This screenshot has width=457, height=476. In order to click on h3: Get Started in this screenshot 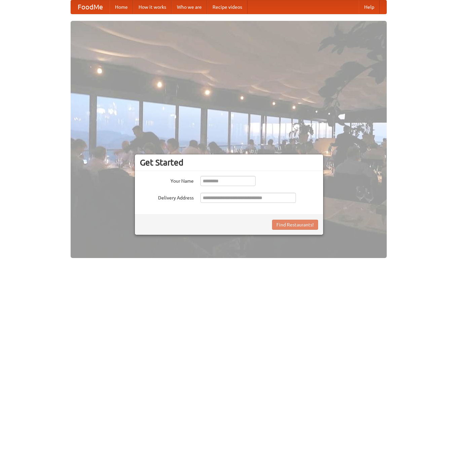, I will do `click(229, 162)`.